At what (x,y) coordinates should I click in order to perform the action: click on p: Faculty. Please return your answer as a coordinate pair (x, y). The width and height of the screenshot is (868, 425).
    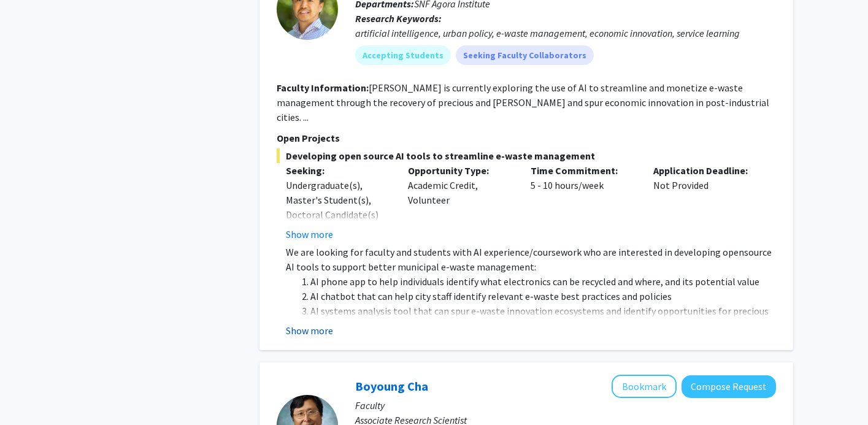
    Looking at the image, I should click on (566, 405).